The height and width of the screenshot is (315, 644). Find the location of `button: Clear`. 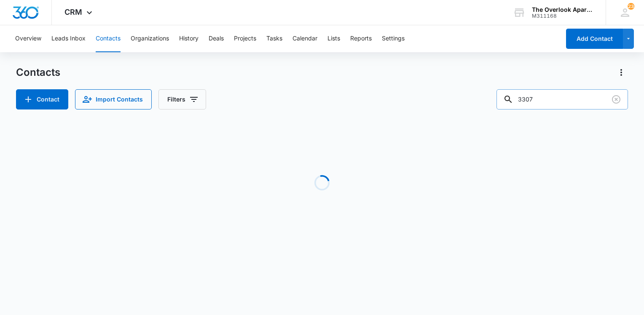

button: Clear is located at coordinates (616, 100).